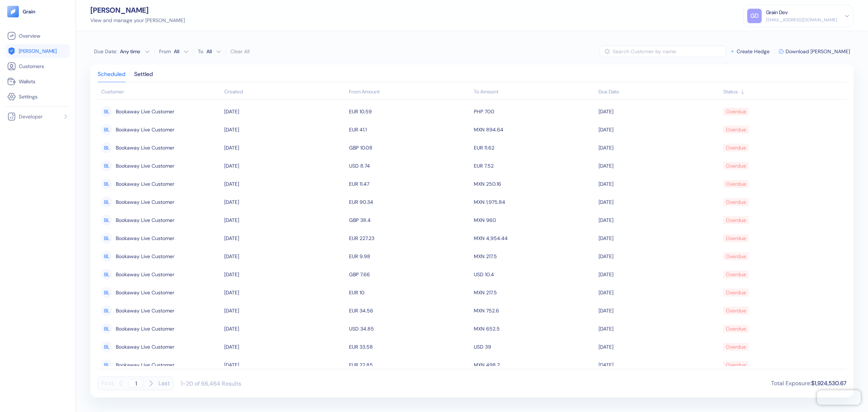 This screenshot has width=868, height=412. Describe the element at coordinates (106, 51) in the screenshot. I see `span: Due Date :` at that location.